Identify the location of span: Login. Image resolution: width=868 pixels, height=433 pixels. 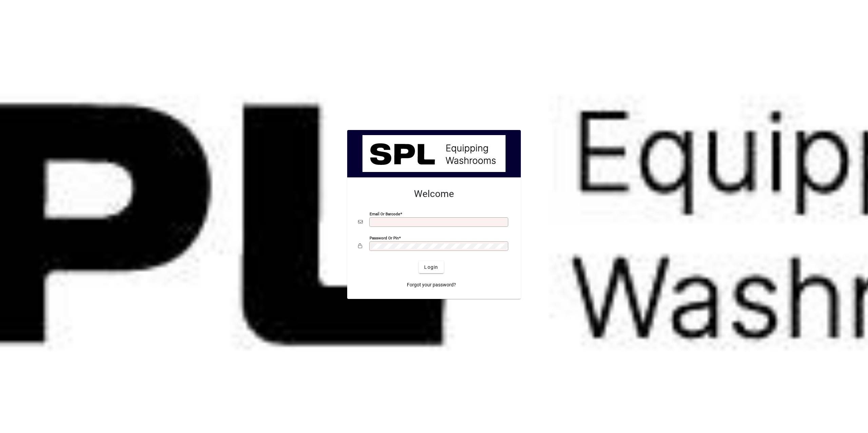
(431, 267).